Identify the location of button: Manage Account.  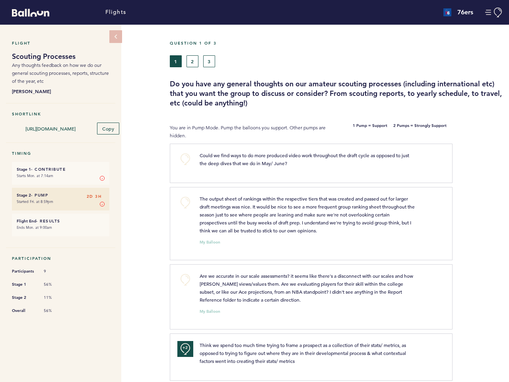
(494, 12).